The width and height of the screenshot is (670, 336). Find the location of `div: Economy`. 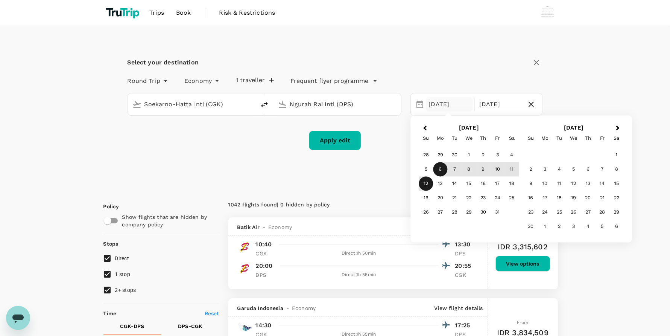

div: Economy is located at coordinates (202, 81).